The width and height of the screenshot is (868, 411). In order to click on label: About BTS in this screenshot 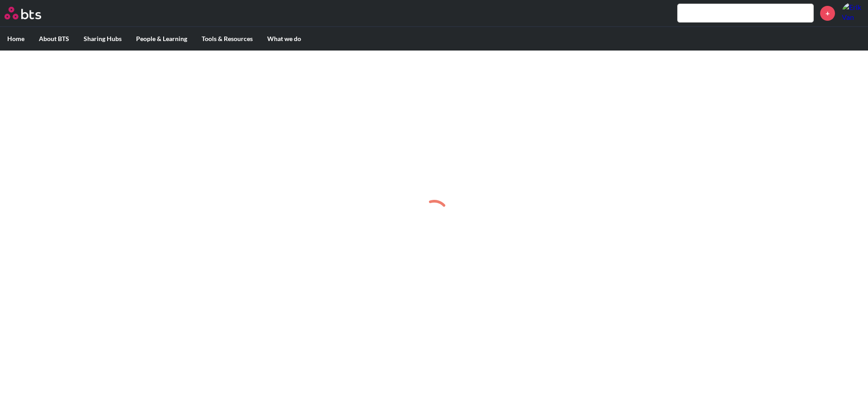, I will do `click(54, 39)`.